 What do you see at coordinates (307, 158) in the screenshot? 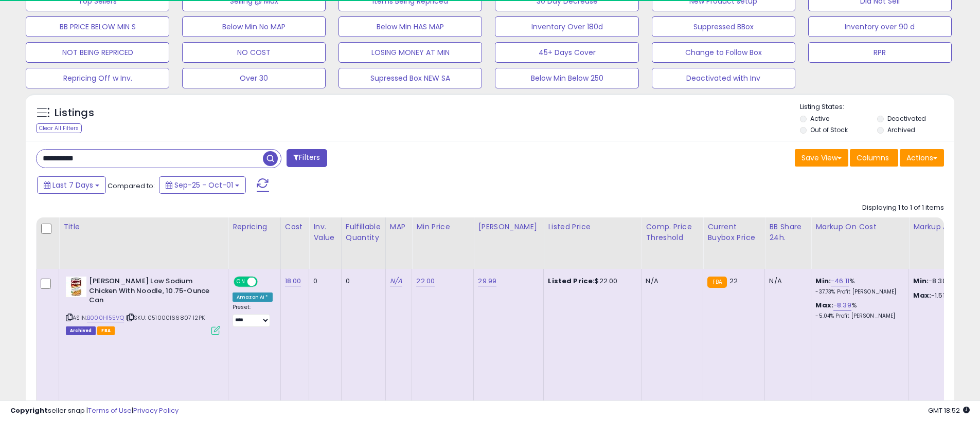
I see `button: Filters` at bounding box center [307, 158].